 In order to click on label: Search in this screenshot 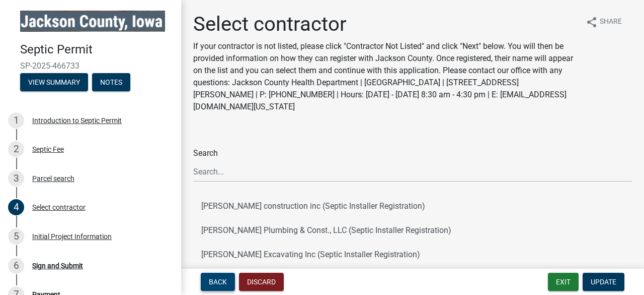, I will do `click(205, 153)`.